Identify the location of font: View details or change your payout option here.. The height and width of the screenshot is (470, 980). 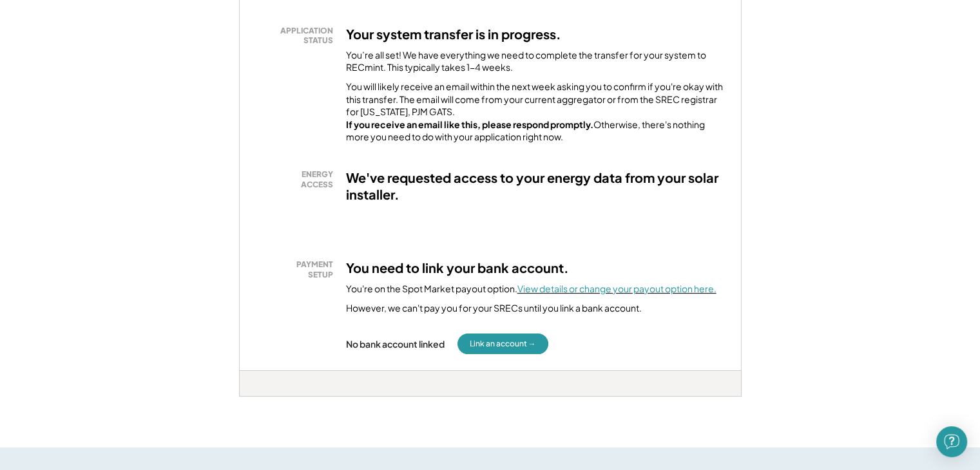
(617, 288).